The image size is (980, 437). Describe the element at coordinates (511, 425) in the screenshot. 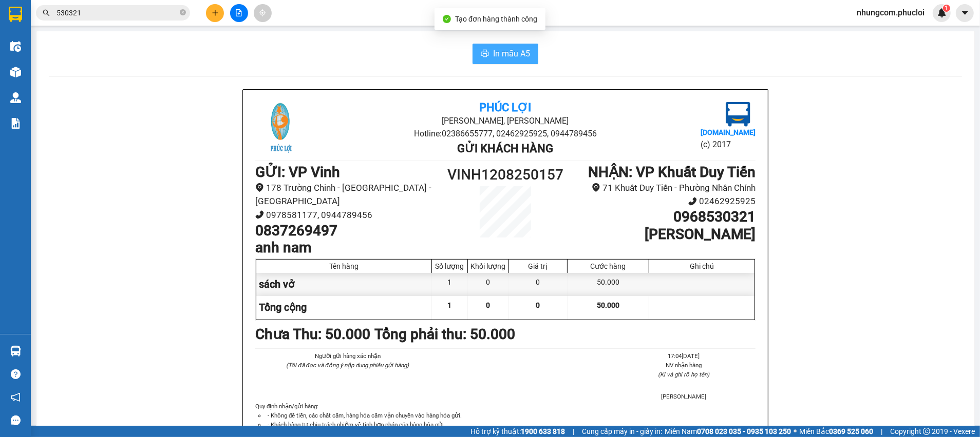

I see `li: - Khách hàng tự chịu trách nhiệm về tính hợp pháp của hàng hóa gửi.` at that location.